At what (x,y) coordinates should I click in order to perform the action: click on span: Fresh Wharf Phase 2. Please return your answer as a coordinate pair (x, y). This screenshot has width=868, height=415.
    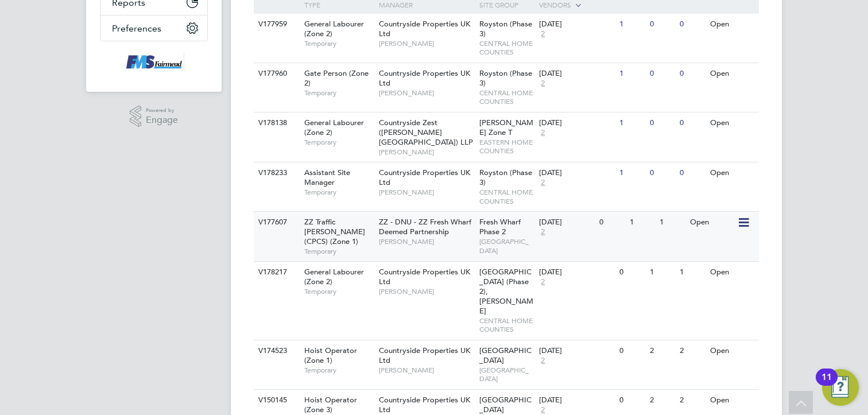
    Looking at the image, I should click on (500, 227).